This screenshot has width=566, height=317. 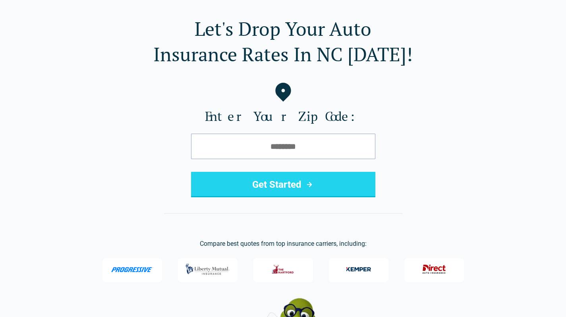 What do you see at coordinates (283, 244) in the screenshot?
I see `p: Compare best quotes from top insurance carriers, including:` at bounding box center [283, 244].